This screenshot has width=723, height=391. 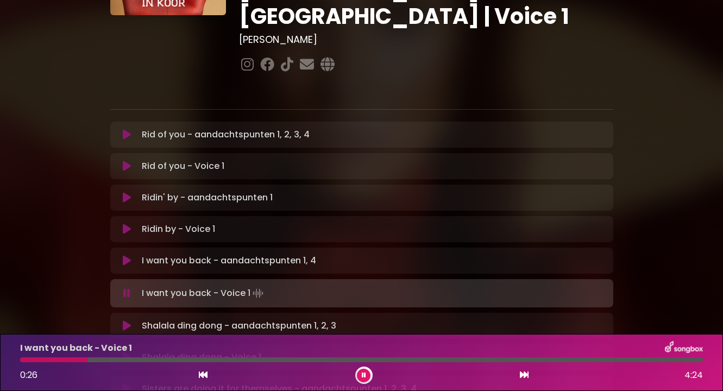 I want to click on p: Rid of you - Voice 1, so click(x=183, y=166).